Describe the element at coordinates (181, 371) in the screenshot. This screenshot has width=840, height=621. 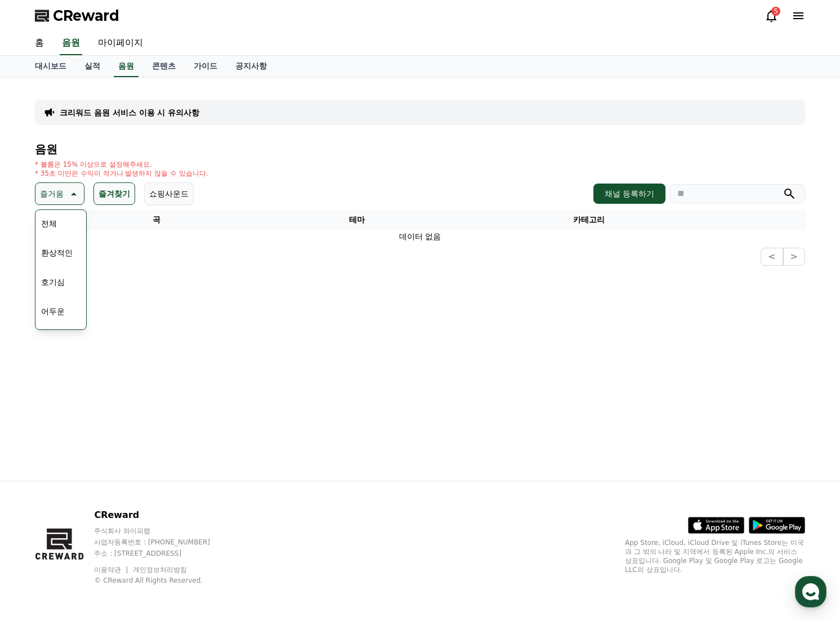
I see `a: 설정` at that location.